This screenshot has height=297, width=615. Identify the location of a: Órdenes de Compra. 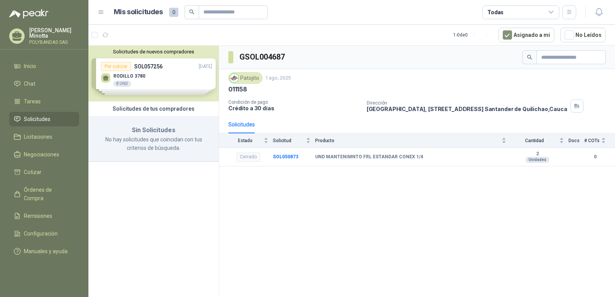
(44, 194).